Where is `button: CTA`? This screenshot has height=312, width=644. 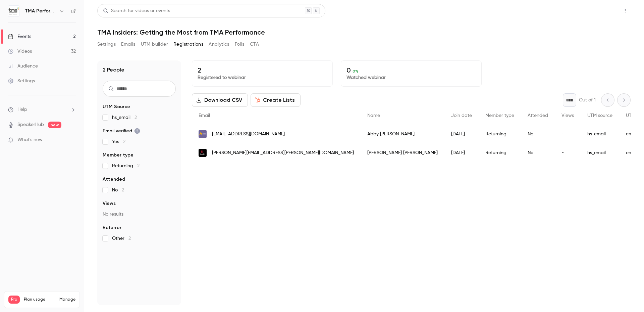 button: CTA is located at coordinates (254, 44).